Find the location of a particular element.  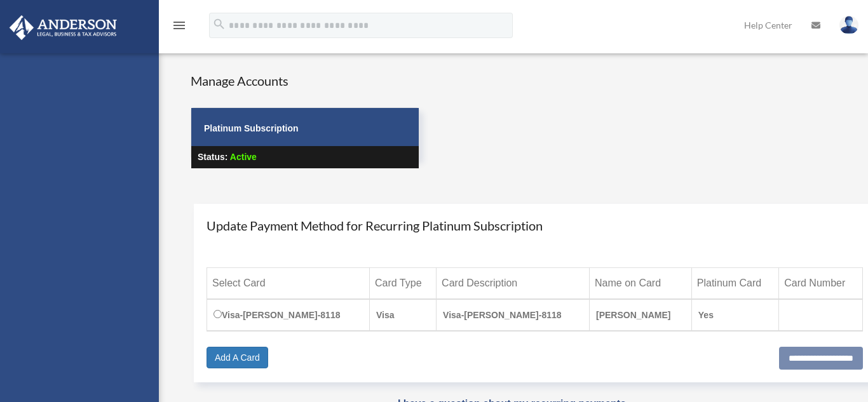

strong: Platinum Subscription is located at coordinates (251, 128).